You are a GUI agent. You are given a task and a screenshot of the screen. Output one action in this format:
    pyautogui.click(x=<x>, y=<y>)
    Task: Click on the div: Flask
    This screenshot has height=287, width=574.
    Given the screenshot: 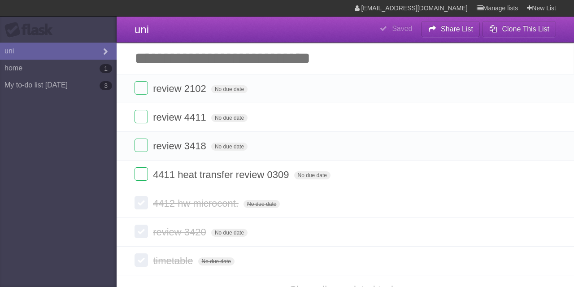 What is the action you would take?
    pyautogui.click(x=31, y=30)
    